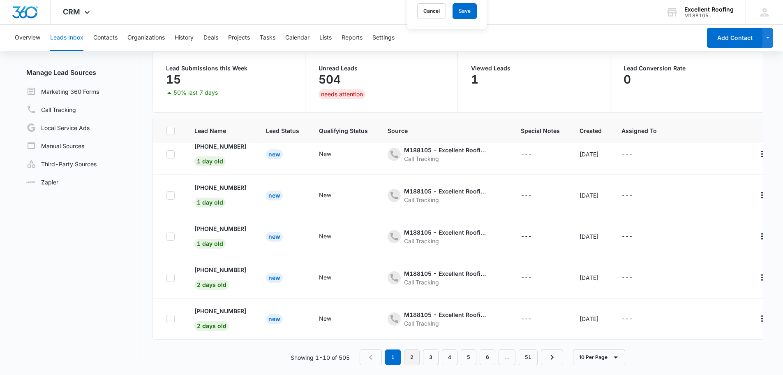 The height and width of the screenshot is (375, 783). Describe the element at coordinates (639, 130) in the screenshot. I see `span: Assigned To` at that location.